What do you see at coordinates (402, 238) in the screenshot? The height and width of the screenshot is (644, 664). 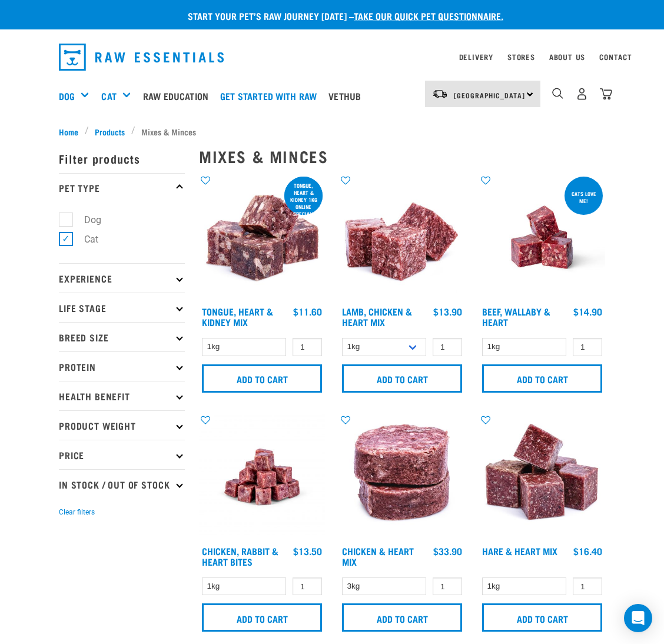 I see `img: 1124 Lamb Chicken Heart Mix 01` at bounding box center [402, 238].